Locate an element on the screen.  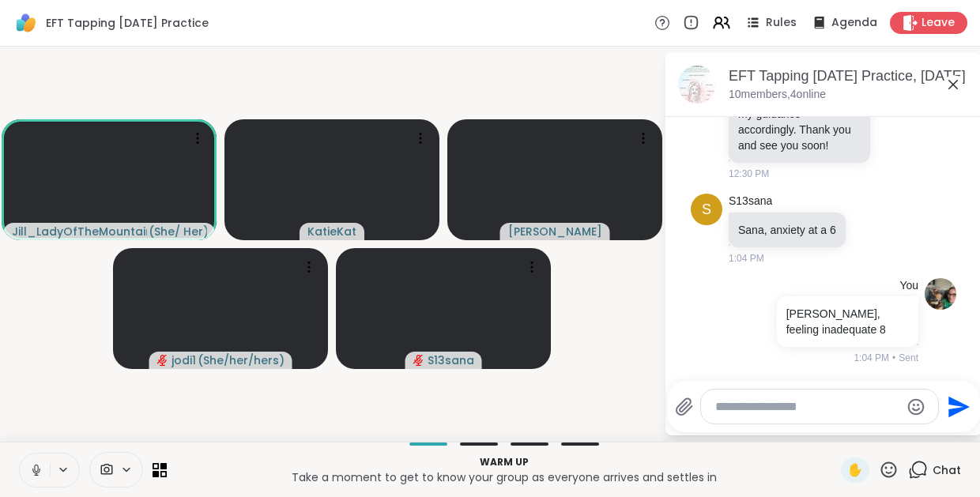
span: Leave is located at coordinates (939, 23).